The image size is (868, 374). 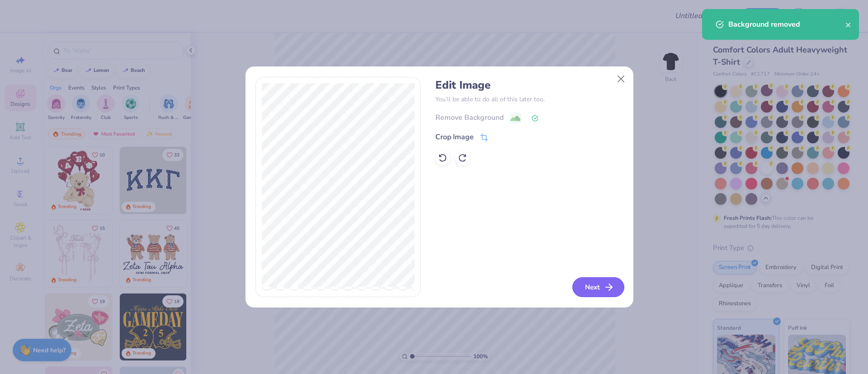 I want to click on button: Close, so click(x=620, y=79).